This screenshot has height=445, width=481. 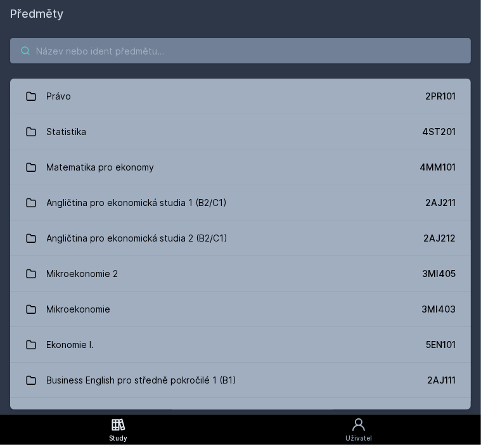 What do you see at coordinates (439, 132) in the screenshot?
I see `div: 4ST201` at bounding box center [439, 132].